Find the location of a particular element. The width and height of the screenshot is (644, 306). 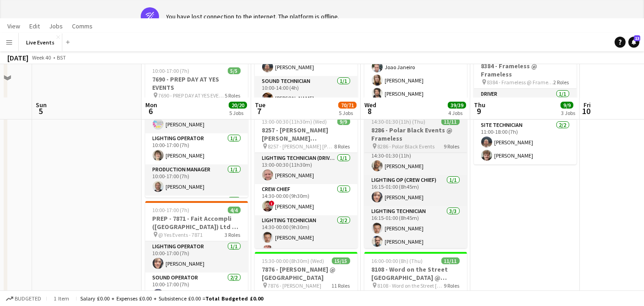

h3: 7690 - PREP DAY AT YES EVENTS is located at coordinates (197, 83).